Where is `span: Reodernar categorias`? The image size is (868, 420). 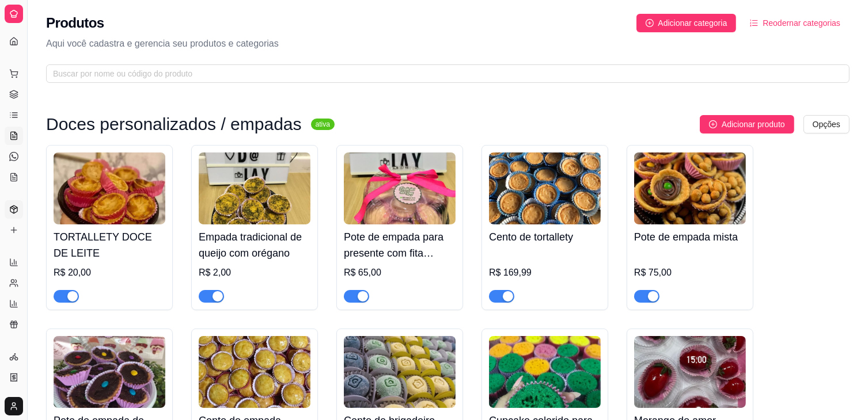
span: Reodernar categorias is located at coordinates (801, 23).